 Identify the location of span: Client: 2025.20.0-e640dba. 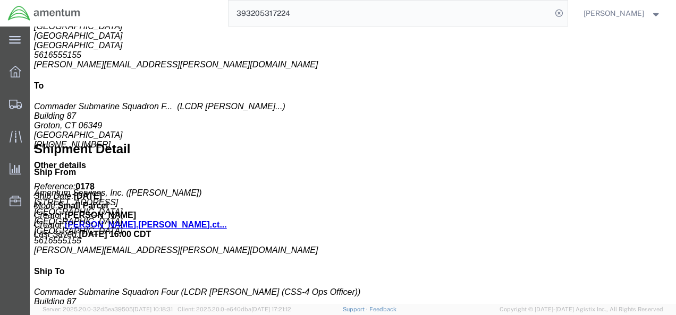
(234, 310).